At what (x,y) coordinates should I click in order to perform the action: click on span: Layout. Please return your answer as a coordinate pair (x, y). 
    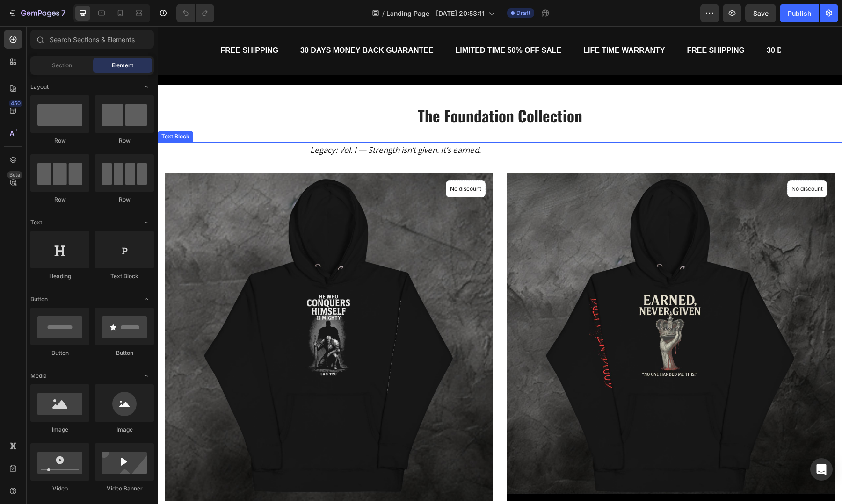
    Looking at the image, I should click on (39, 87).